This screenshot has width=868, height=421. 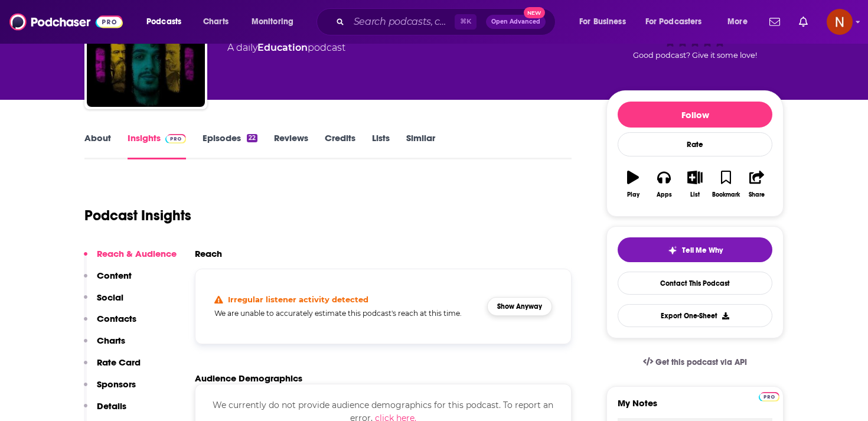 I want to click on button: Social, so click(x=103, y=302).